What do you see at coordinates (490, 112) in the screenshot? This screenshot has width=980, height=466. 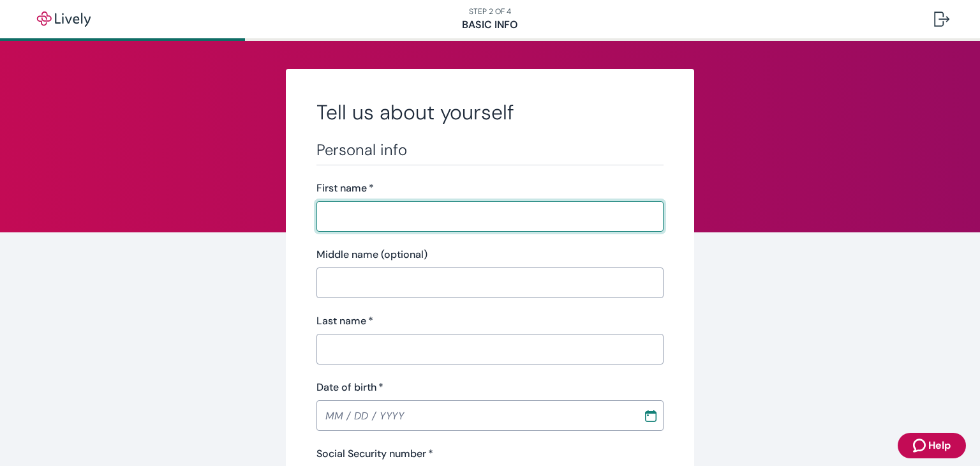 I see `h2: Tell us about yourself` at bounding box center [490, 112].